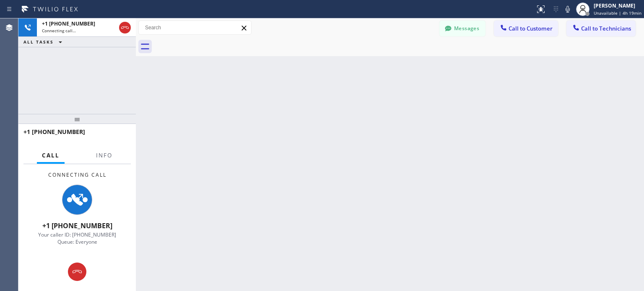 Image resolution: width=644 pixels, height=291 pixels. What do you see at coordinates (77, 174) in the screenshot?
I see `span: Connecting Call` at bounding box center [77, 174].